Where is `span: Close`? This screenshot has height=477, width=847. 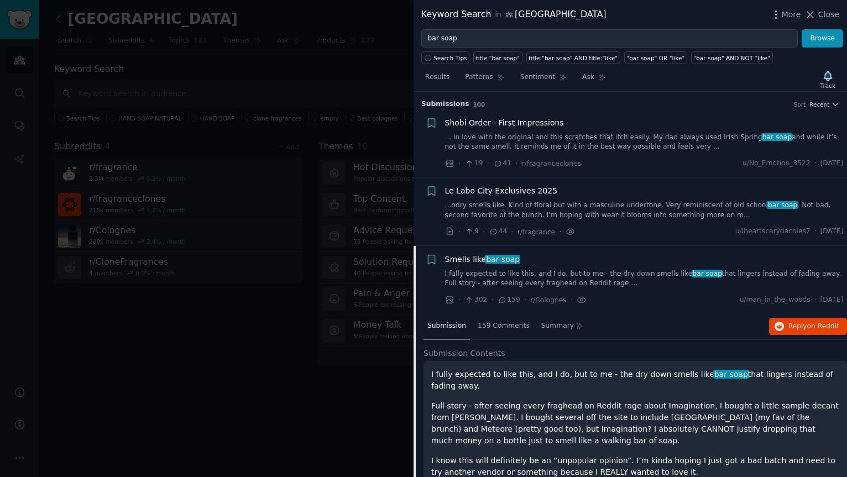
span: Close is located at coordinates (828, 14).